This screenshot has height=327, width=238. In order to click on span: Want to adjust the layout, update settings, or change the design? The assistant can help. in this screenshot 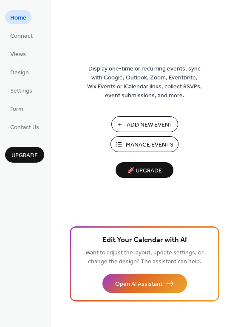, I will do `click(144, 257)`.